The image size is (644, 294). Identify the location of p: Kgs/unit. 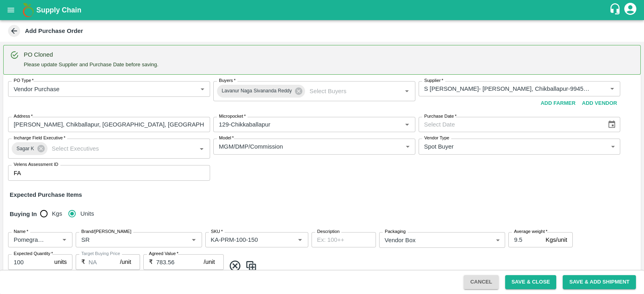
(557, 240).